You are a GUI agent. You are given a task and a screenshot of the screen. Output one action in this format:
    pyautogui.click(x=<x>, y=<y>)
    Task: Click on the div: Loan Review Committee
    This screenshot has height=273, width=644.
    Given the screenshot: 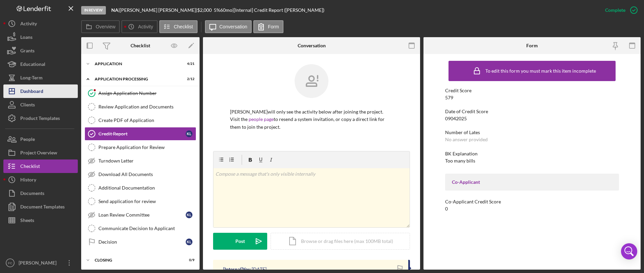 What is the action you would take?
    pyautogui.click(x=142, y=215)
    